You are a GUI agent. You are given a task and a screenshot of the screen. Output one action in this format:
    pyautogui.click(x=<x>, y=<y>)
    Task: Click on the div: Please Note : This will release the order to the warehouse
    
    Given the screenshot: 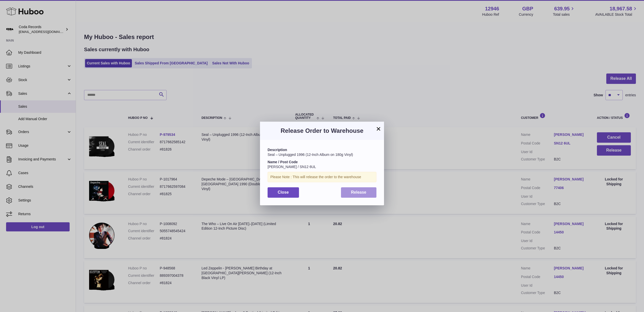 What is the action you would take?
    pyautogui.click(x=322, y=177)
    